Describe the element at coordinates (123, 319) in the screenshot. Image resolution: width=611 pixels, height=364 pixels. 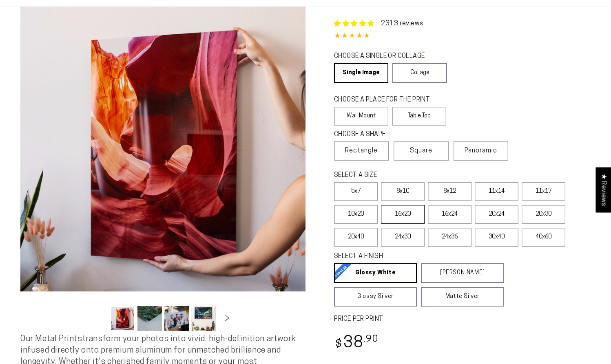
I see `button: Load image 1 in gallery view` at that location.